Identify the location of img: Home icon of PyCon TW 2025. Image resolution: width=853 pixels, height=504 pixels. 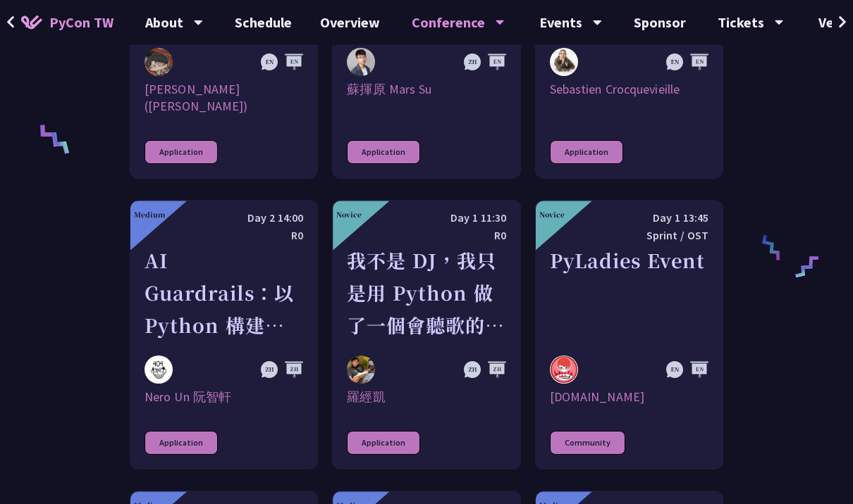
(32, 23).